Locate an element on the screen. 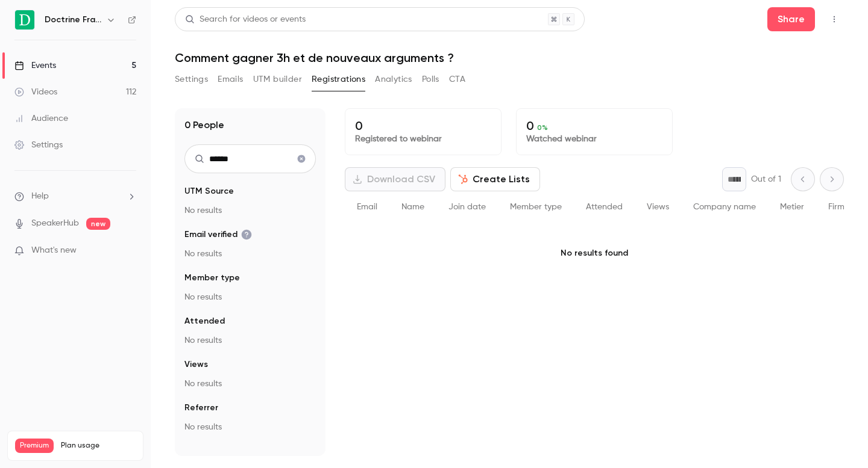  button: Polls is located at coordinates (430, 80).